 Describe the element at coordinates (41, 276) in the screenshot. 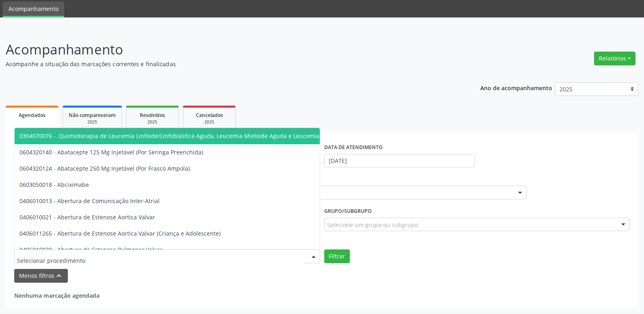

I see `button: Menos filtroskeyboard_arrow_up` at that location.